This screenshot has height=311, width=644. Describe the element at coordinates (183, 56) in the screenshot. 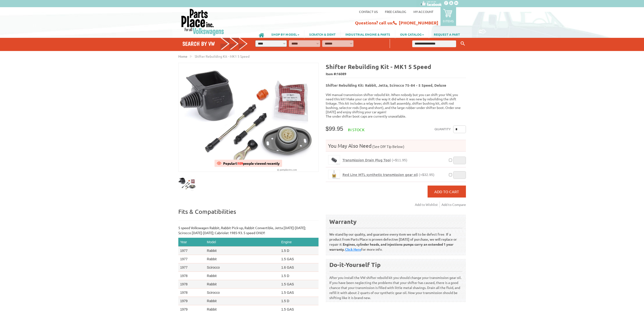

I see `span: Home` at that location.